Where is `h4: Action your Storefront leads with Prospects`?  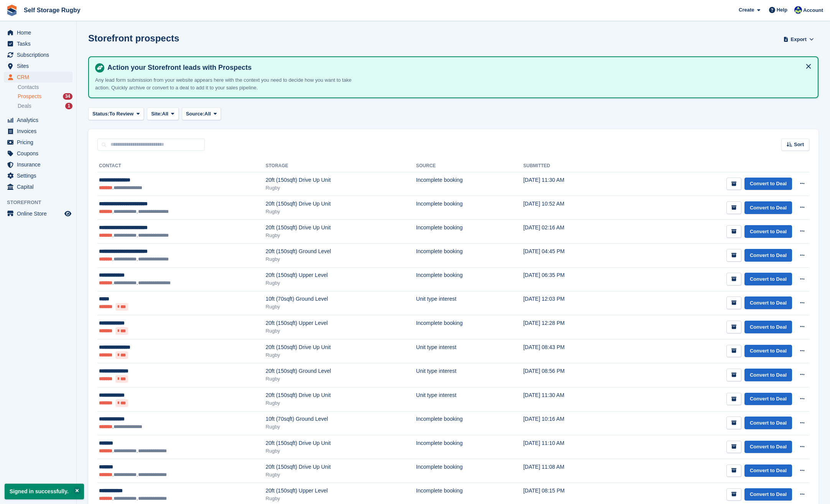 h4: Action your Storefront leads with Prospects is located at coordinates (458, 68).